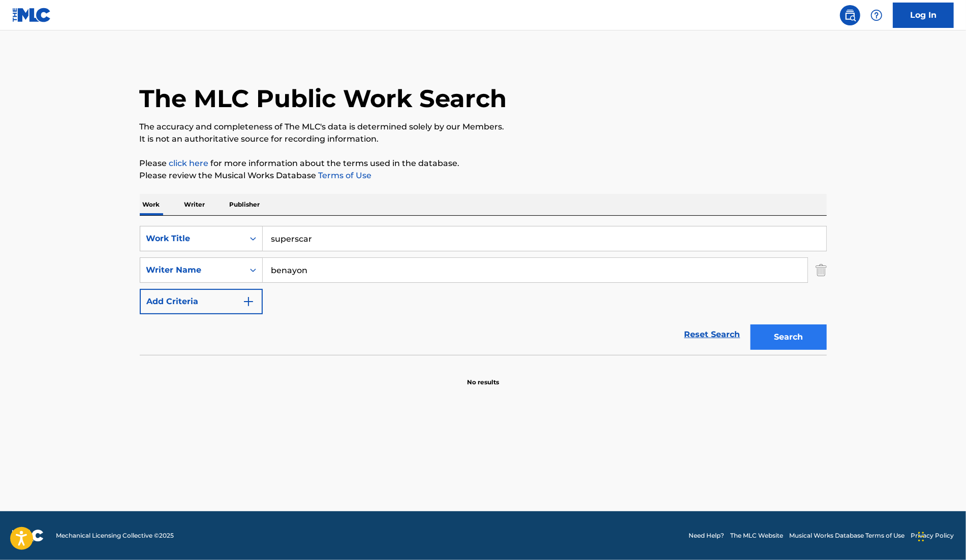 This screenshot has height=560, width=966. I want to click on p: Please review the Musical Works Database, so click(483, 176).